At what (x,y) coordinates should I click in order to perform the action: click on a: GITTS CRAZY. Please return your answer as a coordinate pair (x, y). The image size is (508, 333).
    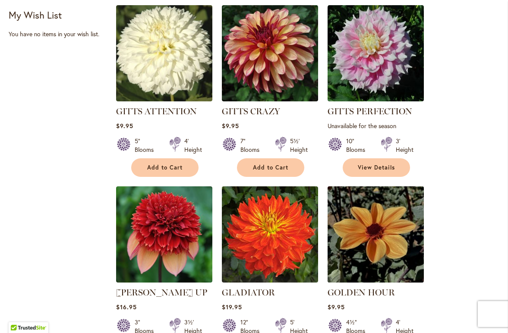
    Looking at the image, I should click on (251, 111).